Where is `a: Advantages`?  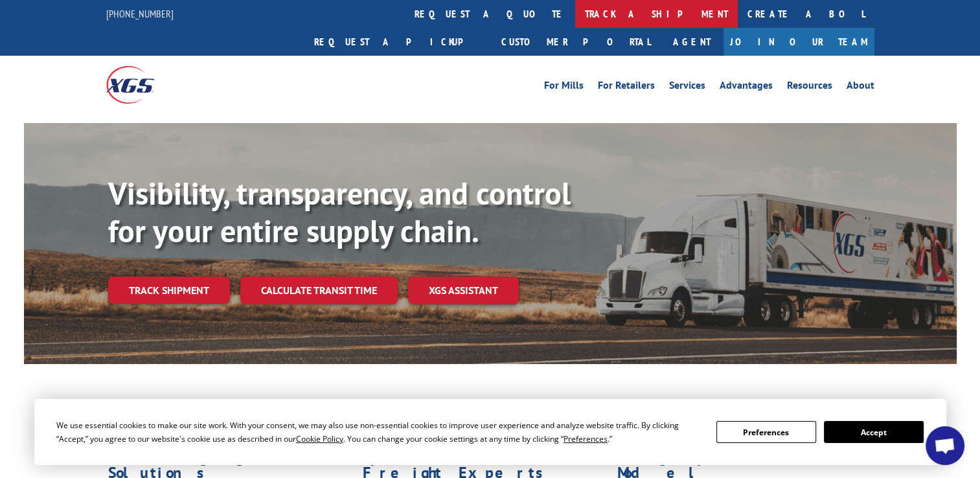 a: Advantages is located at coordinates (746, 88).